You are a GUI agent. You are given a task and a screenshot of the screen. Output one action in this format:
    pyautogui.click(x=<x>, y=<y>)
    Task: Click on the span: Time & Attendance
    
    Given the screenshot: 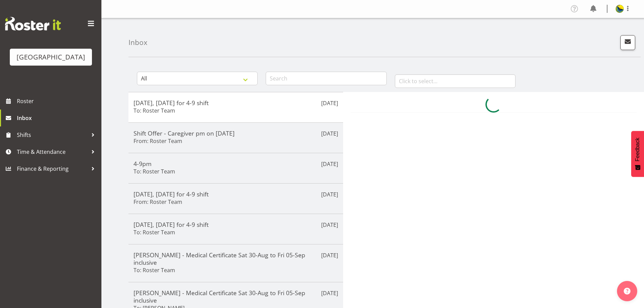 What is the action you would take?
    pyautogui.click(x=52, y=151)
    